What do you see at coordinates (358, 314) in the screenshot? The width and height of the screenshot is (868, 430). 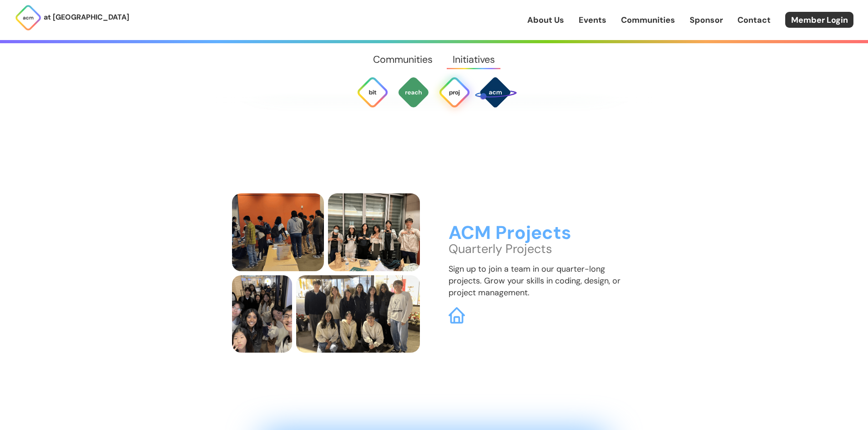 I see `img: a project team` at bounding box center [358, 314].